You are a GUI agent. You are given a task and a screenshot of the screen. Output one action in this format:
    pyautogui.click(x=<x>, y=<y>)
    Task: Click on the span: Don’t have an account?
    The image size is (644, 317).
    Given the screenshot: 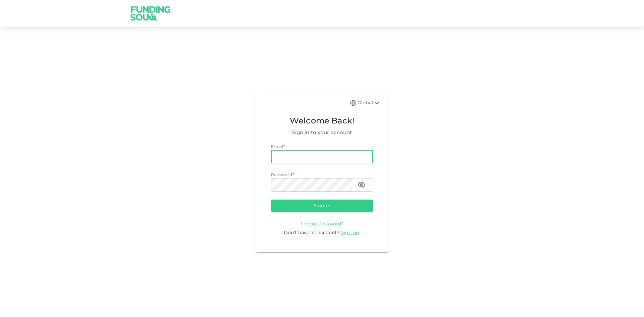 What is the action you would take?
    pyautogui.click(x=312, y=233)
    